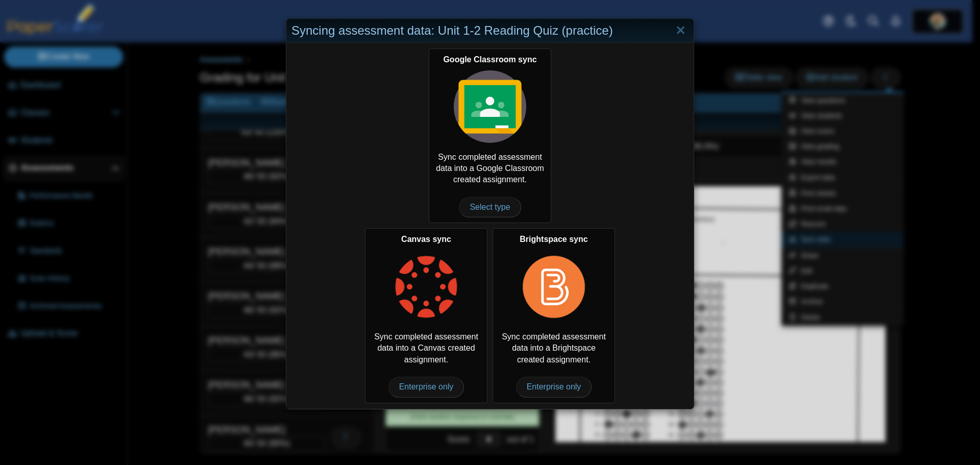 Image resolution: width=980 pixels, height=465 pixels. What do you see at coordinates (554, 239) in the screenshot?
I see `b: Brightspace sync` at bounding box center [554, 239].